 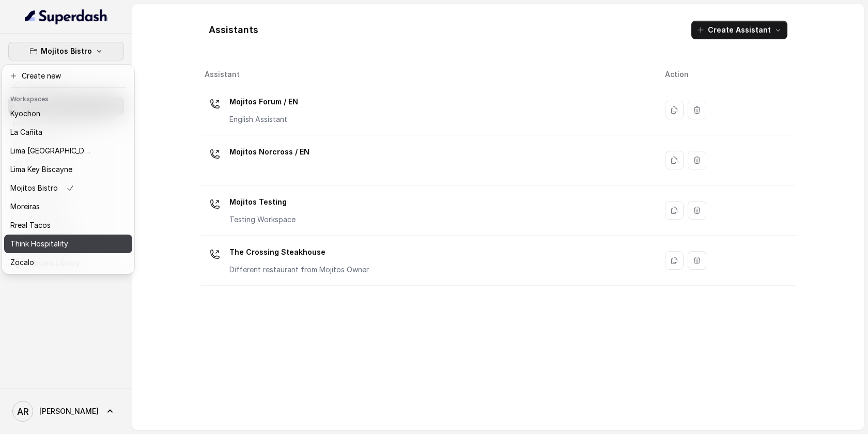 What do you see at coordinates (26, 114) in the screenshot?
I see `p: Kyochon` at bounding box center [26, 114].